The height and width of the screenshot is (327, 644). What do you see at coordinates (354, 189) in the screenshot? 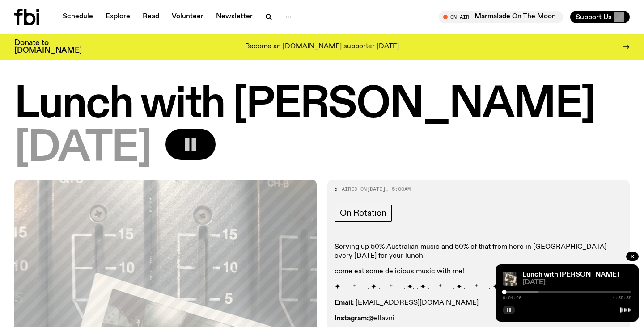
I see `span: Aired on` at bounding box center [354, 189].